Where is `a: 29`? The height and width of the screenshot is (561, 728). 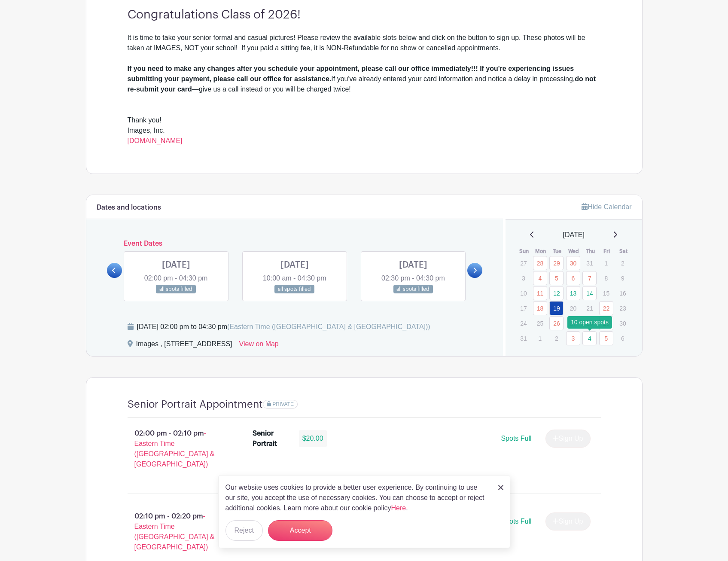 a: 29 is located at coordinates (556, 263).